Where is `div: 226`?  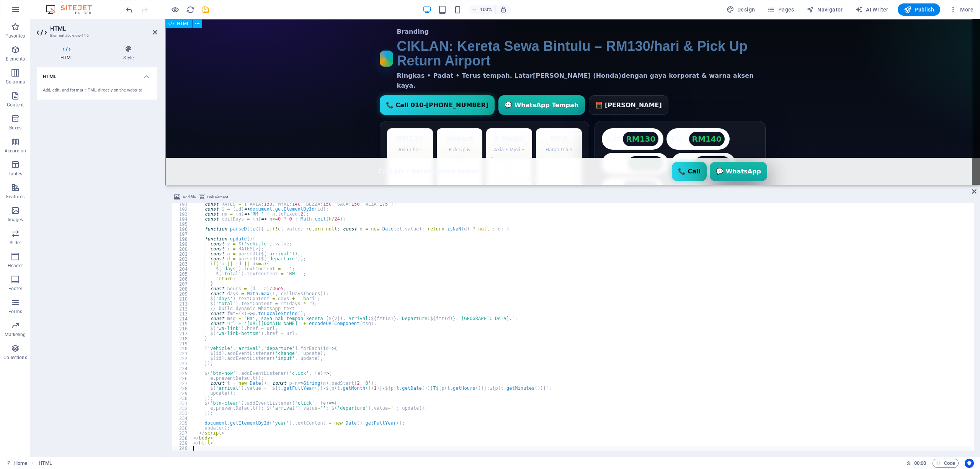 div: 226 is located at coordinates (182, 378).